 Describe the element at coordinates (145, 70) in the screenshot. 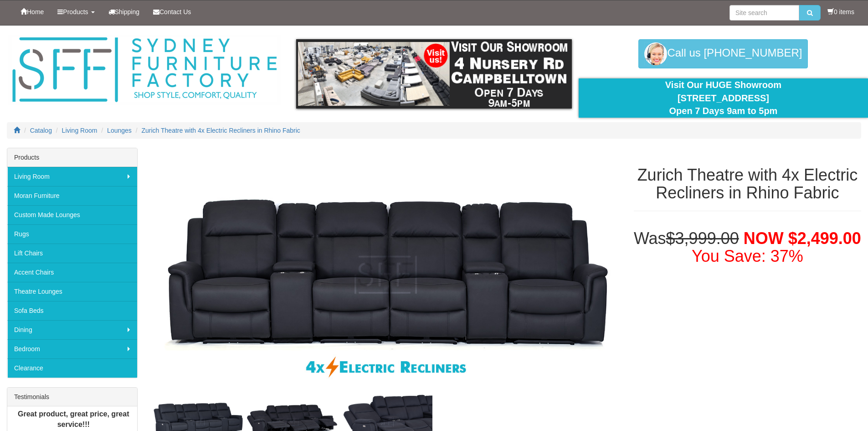

I see `img: Sydney Furniture Factory` at that location.